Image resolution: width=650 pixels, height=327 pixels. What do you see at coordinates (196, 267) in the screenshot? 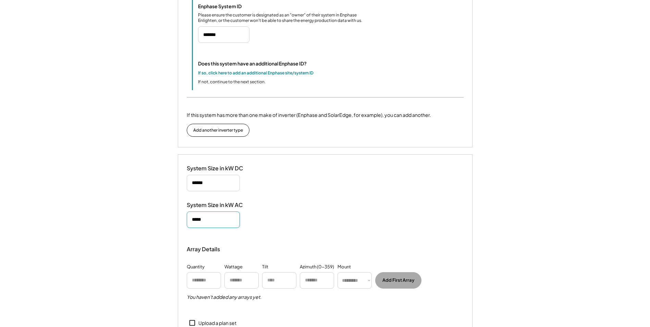
I see `div: Quantity` at bounding box center [196, 267].